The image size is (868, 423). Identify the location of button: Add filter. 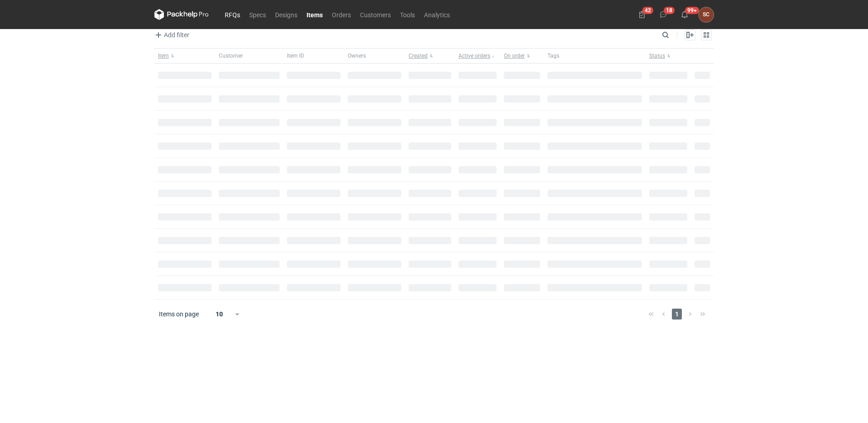
(172, 35).